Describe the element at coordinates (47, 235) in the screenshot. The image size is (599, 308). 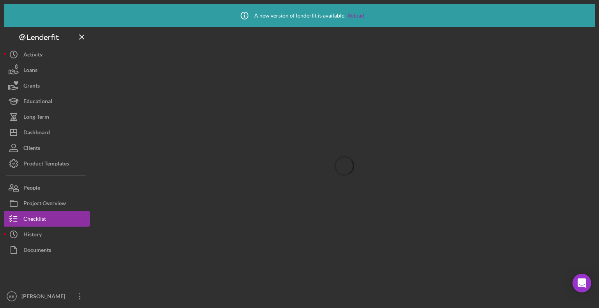
I see `button: History` at that location.